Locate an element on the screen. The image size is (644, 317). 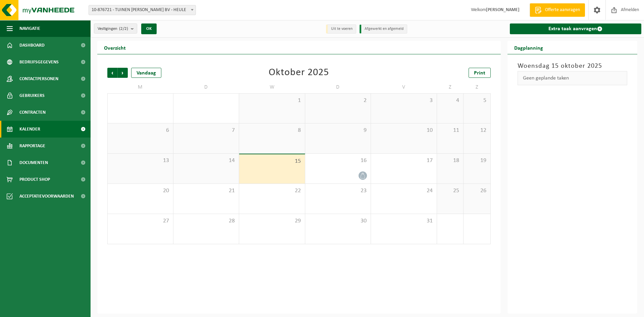
span: 13 is located at coordinates (140, 160).